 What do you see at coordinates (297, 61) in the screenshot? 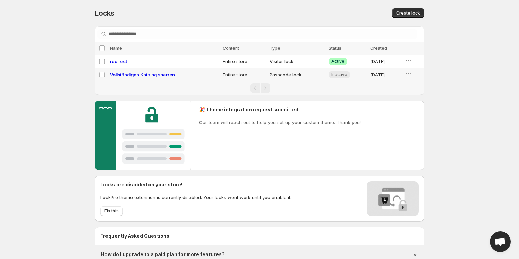
I see `td: Visitor lock` at bounding box center [297, 61].